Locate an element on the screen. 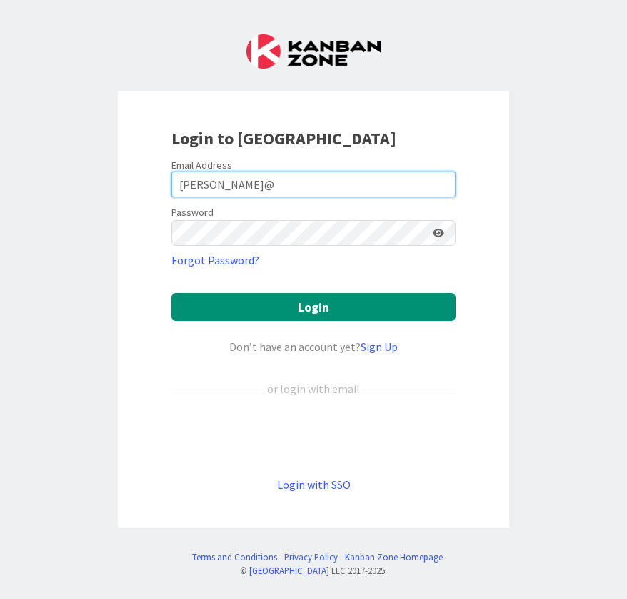  label: Email Address is located at coordinates (202, 165).